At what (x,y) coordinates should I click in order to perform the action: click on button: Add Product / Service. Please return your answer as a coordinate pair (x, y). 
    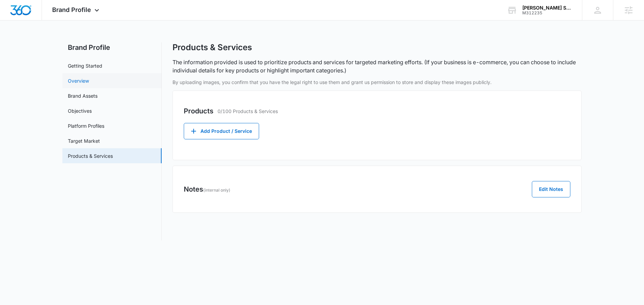
    Looking at the image, I should click on (221, 131).